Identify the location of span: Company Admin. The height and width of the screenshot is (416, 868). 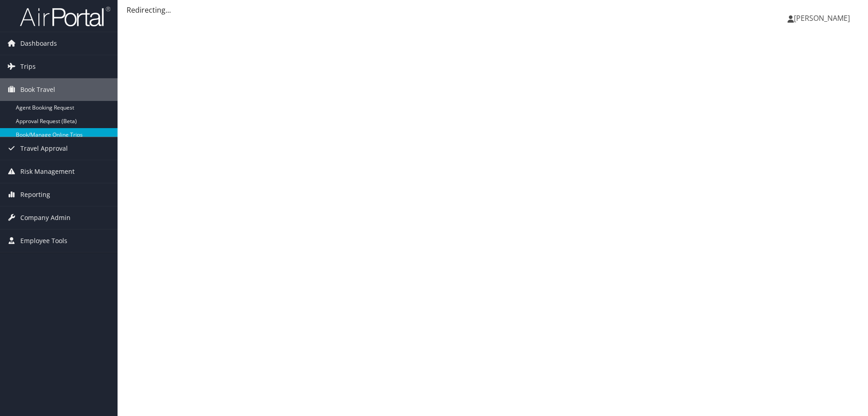
(45, 217).